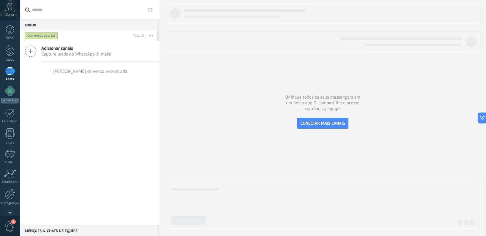 The width and height of the screenshot is (486, 236). I want to click on button: CONECTAR MAIS CANAIS, so click(323, 123).